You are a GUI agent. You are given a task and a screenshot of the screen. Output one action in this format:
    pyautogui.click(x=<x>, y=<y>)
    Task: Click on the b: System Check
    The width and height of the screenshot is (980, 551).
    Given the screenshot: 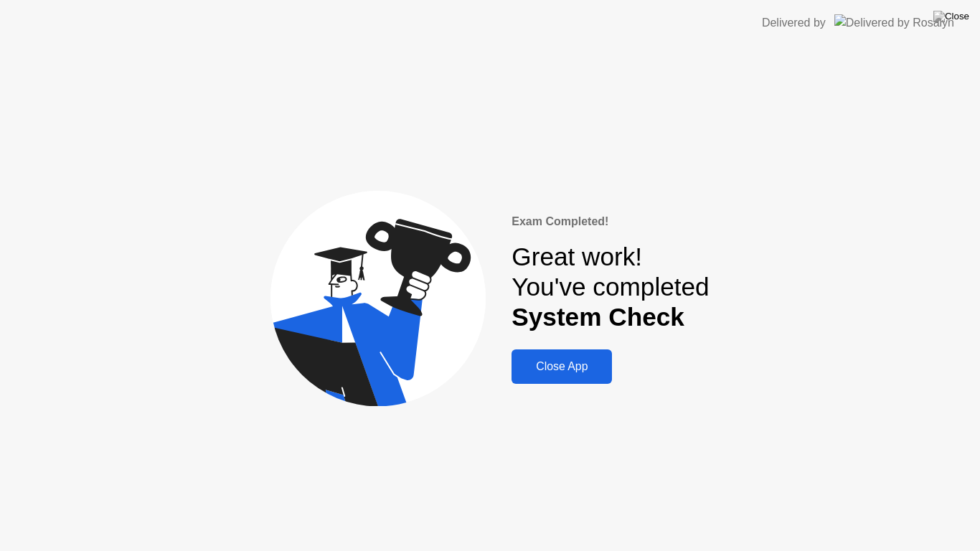 What is the action you would take?
    pyautogui.click(x=598, y=317)
    